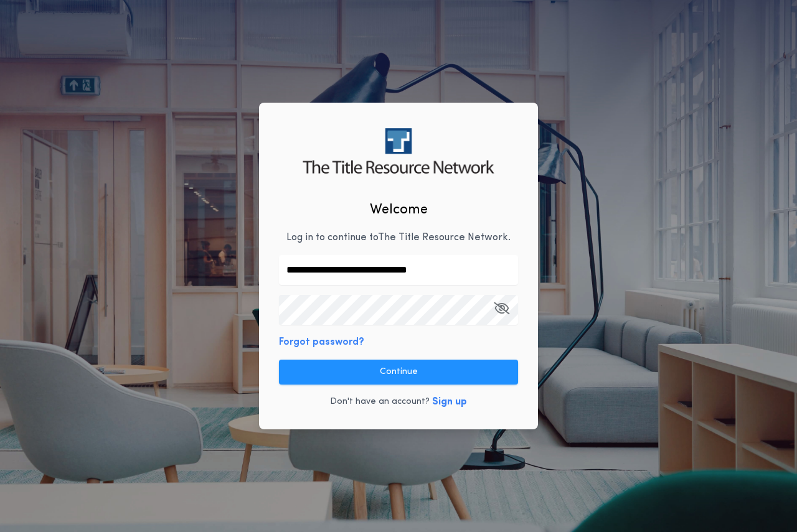 The height and width of the screenshot is (532, 797). What do you see at coordinates (398, 210) in the screenshot?
I see `h2: Welcome` at bounding box center [398, 210].